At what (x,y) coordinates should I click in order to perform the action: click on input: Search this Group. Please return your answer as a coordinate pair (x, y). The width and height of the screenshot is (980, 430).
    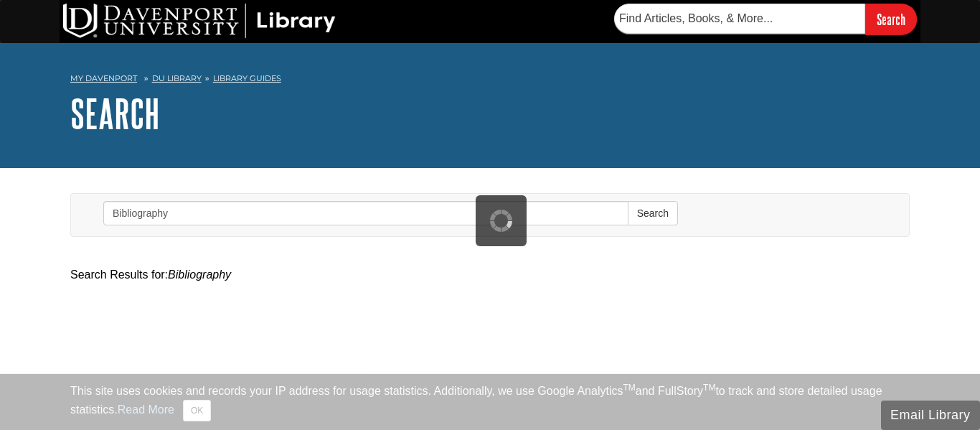
    Looking at the image, I should click on (366, 213).